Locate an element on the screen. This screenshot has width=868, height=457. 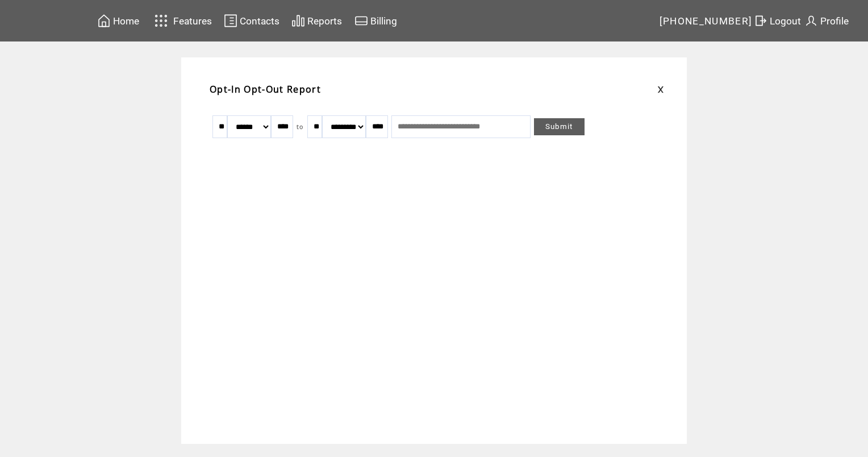
a: Contacts is located at coordinates (252, 21).